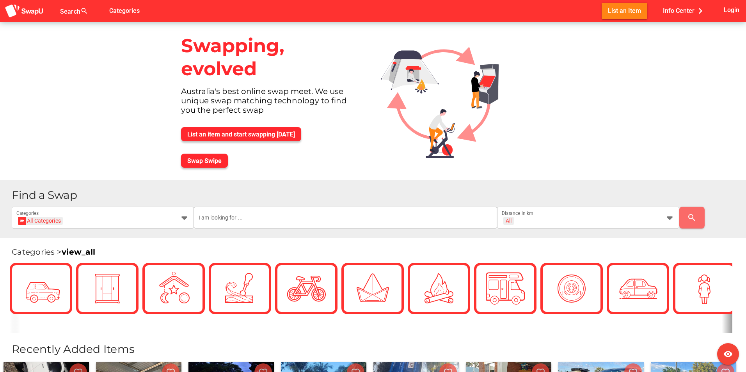  What do you see at coordinates (624, 11) in the screenshot?
I see `button: List an Item` at bounding box center [624, 11].